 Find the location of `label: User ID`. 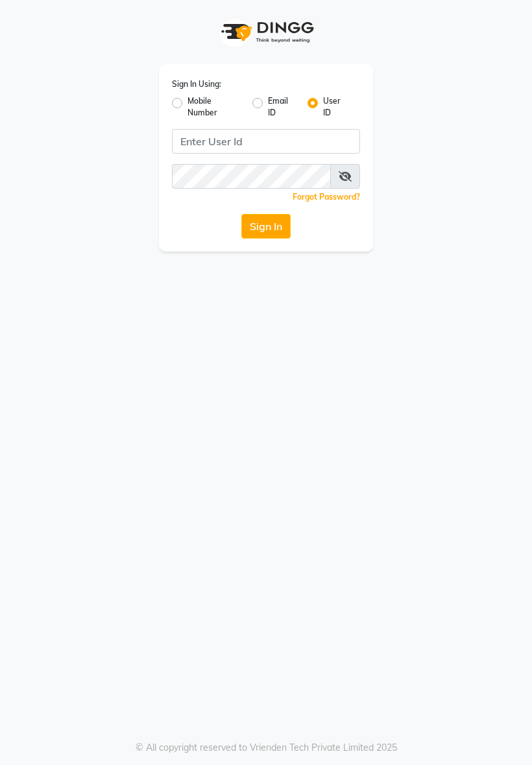

label: User ID is located at coordinates (336, 107).